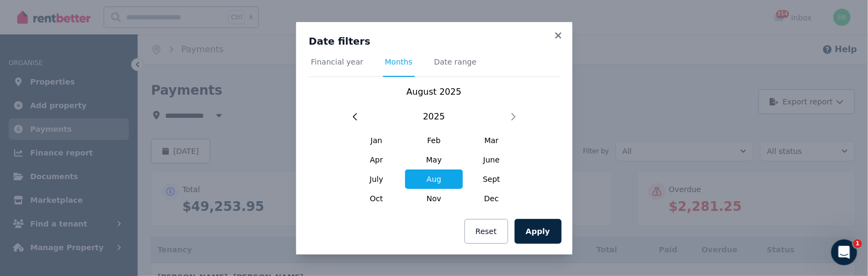 Image resolution: width=868 pixels, height=276 pixels. Describe the element at coordinates (434, 91) in the screenshot. I see `span: August 2025` at that location.